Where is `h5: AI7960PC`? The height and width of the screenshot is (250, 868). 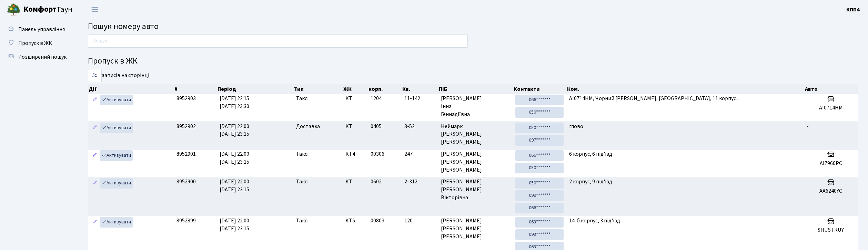
h5: AI7960PC is located at coordinates (831, 163).